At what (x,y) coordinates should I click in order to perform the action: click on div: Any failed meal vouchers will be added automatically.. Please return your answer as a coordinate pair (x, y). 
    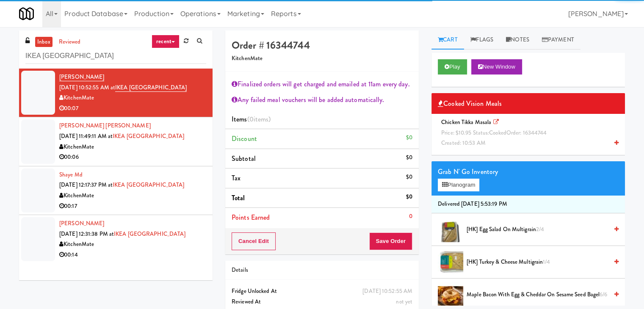
    Looking at the image, I should click on (322, 100).